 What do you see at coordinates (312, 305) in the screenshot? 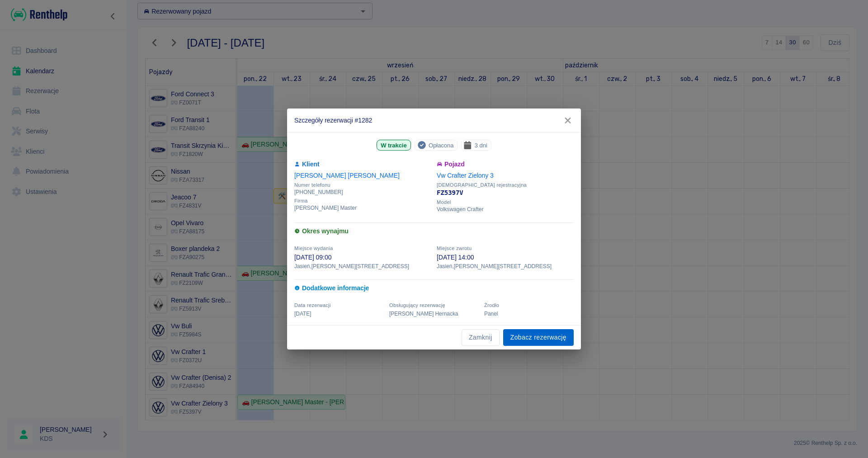
I see `span: Data rezerwacji` at bounding box center [312, 305].